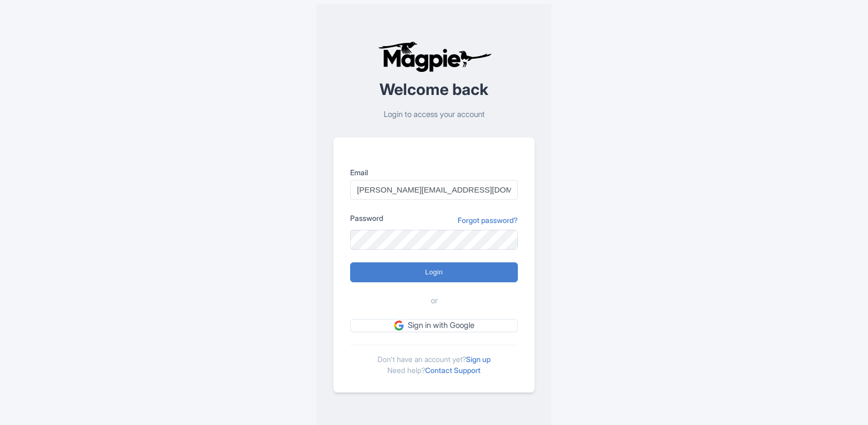 This screenshot has width=868, height=425. I want to click on label: Password, so click(366, 218).